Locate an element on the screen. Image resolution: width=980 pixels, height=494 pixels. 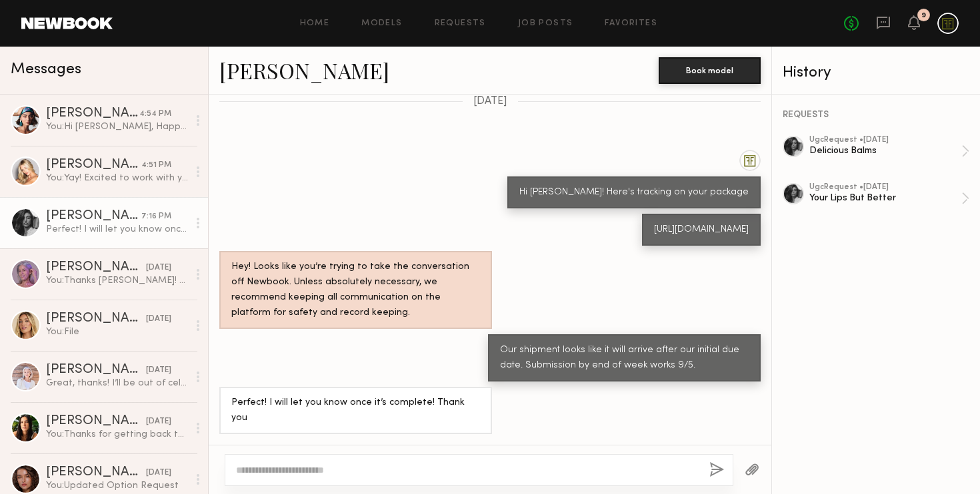
a: Job Posts is located at coordinates (545, 23).